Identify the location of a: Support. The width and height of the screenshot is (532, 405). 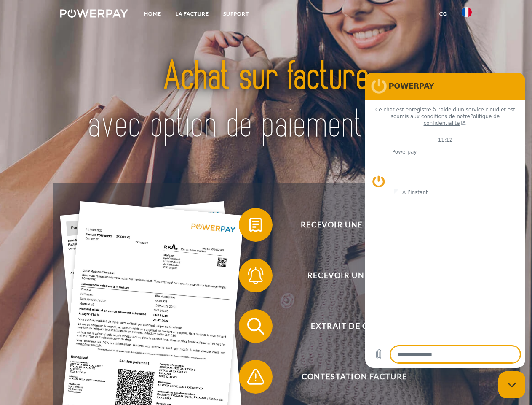
(236, 14).